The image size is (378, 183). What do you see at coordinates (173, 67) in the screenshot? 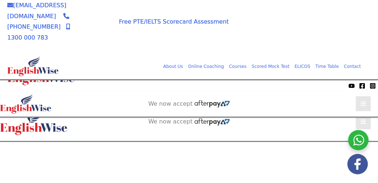
I see `span: About Us` at bounding box center [173, 67].